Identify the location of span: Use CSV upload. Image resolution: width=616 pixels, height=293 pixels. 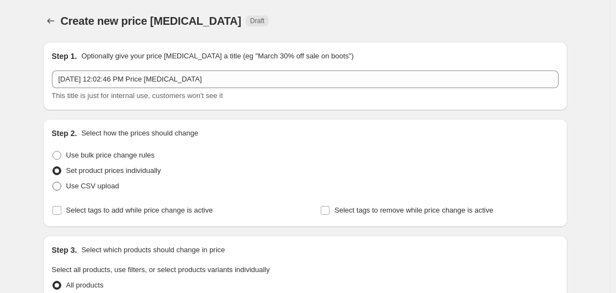
(93, 186).